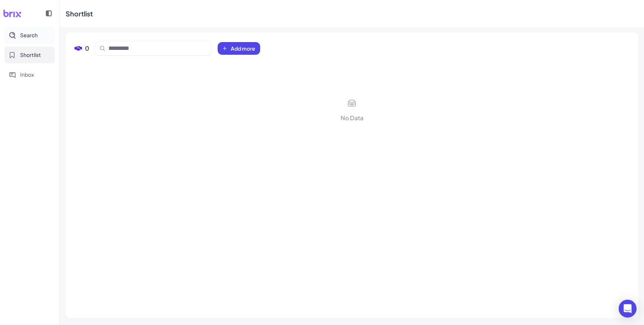 This screenshot has height=325, width=644. What do you see at coordinates (628, 309) in the screenshot?
I see `div: Open Intercom Messenger` at bounding box center [628, 309].